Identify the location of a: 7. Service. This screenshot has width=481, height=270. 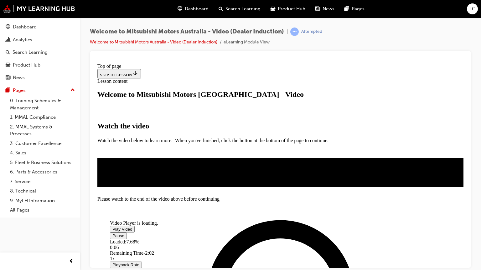
(42, 182).